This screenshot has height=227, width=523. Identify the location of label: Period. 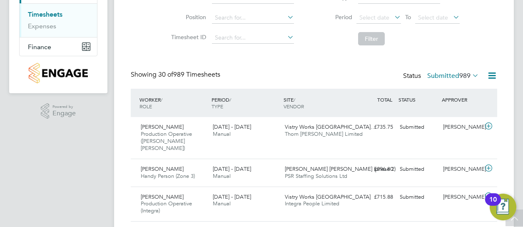
(334, 17).